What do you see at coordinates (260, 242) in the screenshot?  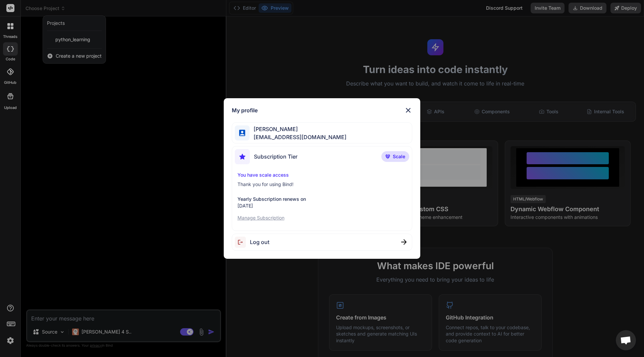 I see `span: Log out` at bounding box center [260, 242].